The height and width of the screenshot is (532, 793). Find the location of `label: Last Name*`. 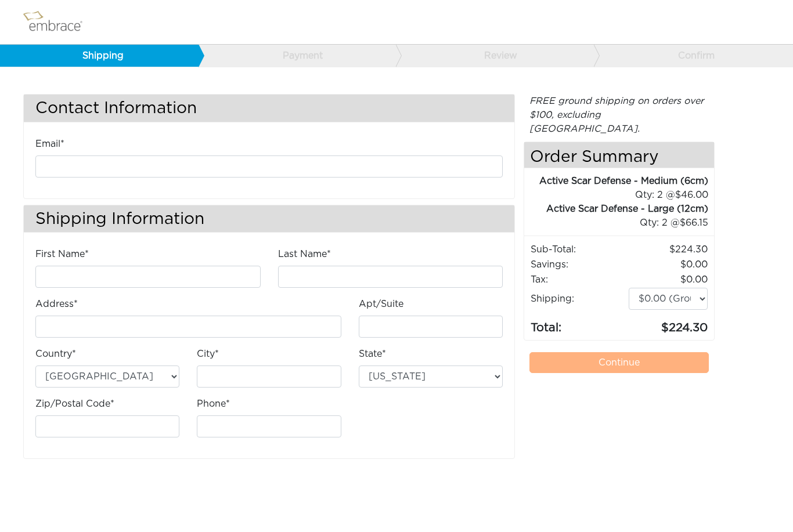

label: Last Name* is located at coordinates (304, 255).